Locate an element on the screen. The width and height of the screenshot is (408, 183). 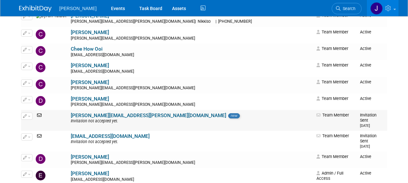
img: Dhairya Mehta is located at coordinates (41, 101).